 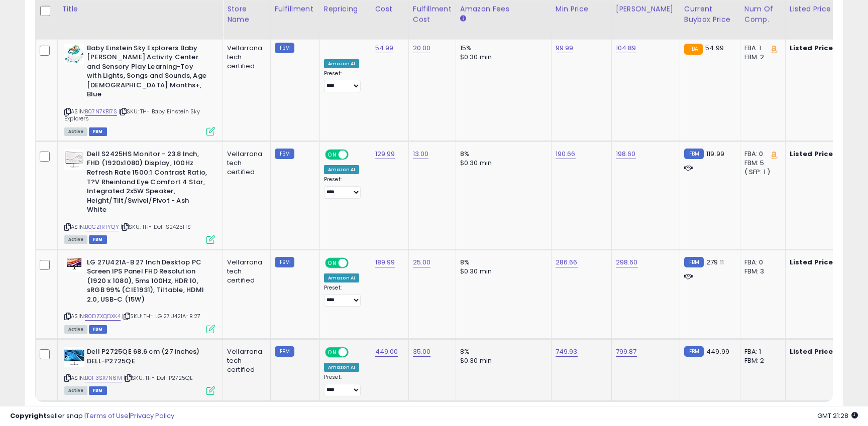 I want to click on div: Repricing, so click(x=345, y=9).